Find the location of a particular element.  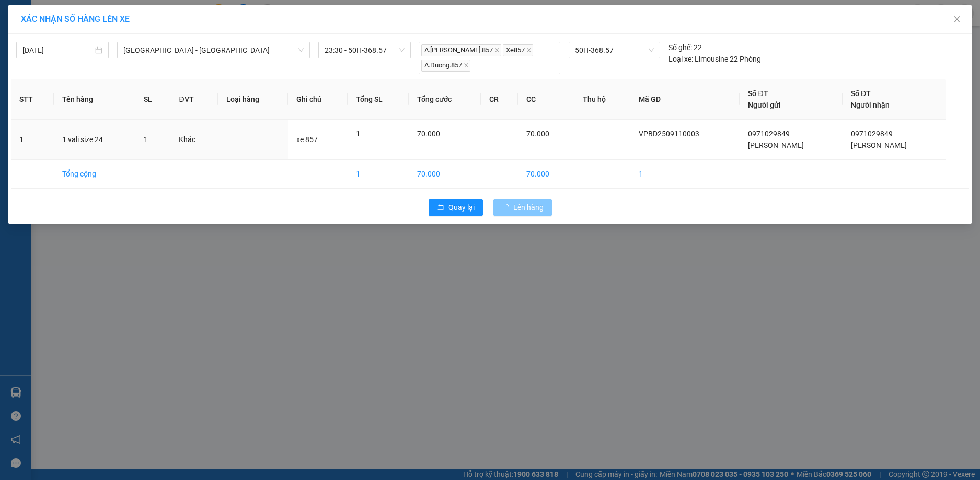

div: 22 is located at coordinates (685, 47).